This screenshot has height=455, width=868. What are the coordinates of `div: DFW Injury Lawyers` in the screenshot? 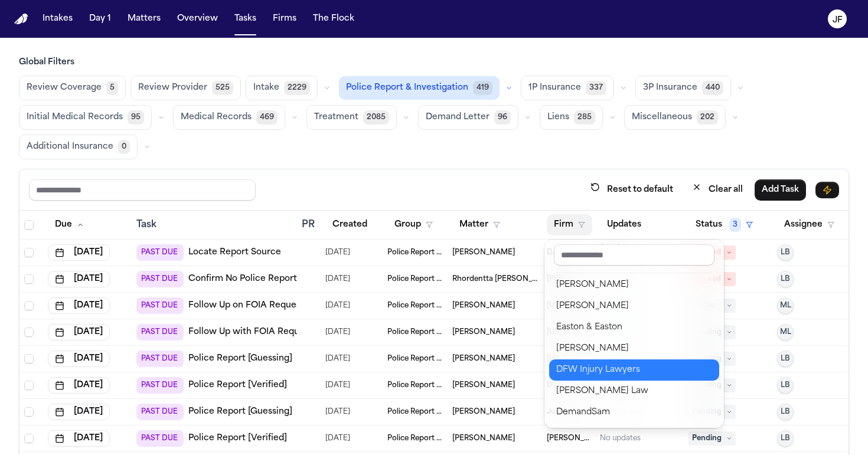 It's located at (634, 370).